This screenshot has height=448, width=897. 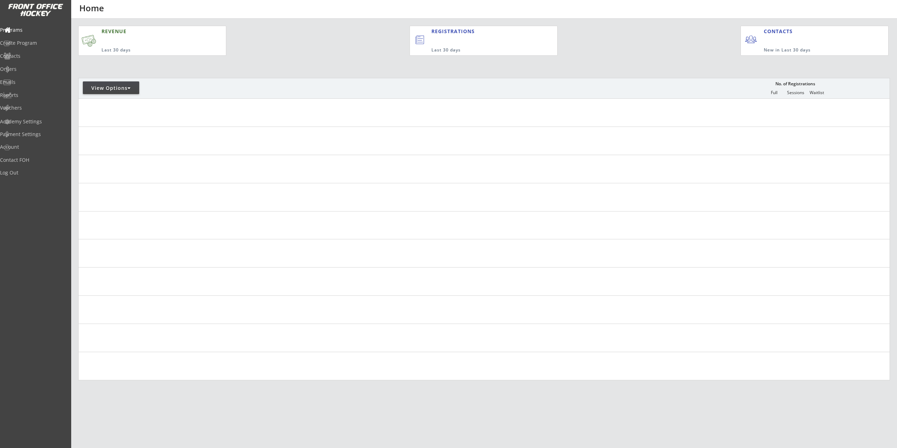 I want to click on div: Full, so click(x=774, y=93).